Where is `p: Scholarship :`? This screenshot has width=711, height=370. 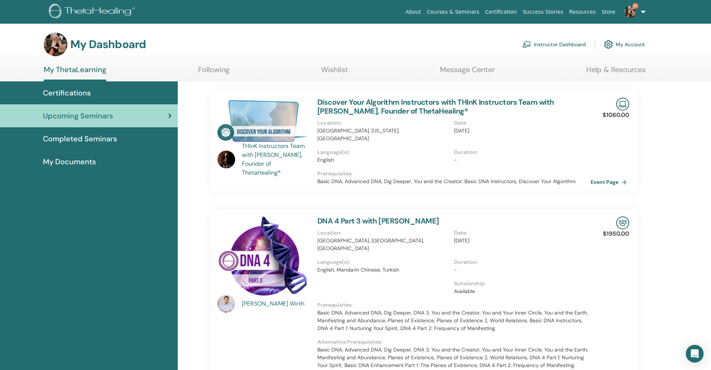
p: Scholarship : is located at coordinates (520, 284).